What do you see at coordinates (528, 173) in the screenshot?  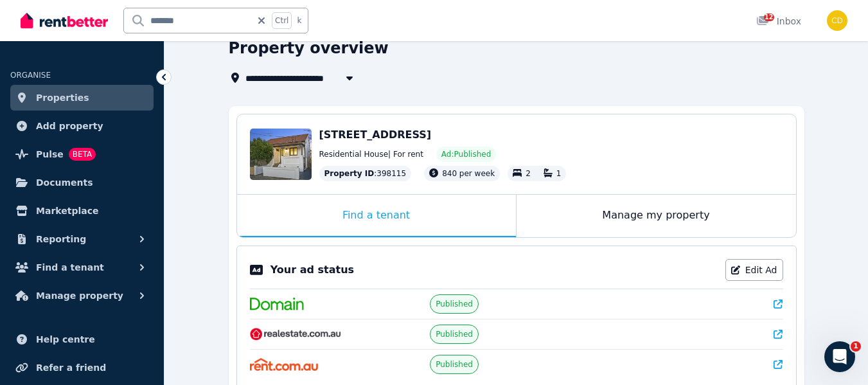 I see `span: 2` at bounding box center [528, 173].